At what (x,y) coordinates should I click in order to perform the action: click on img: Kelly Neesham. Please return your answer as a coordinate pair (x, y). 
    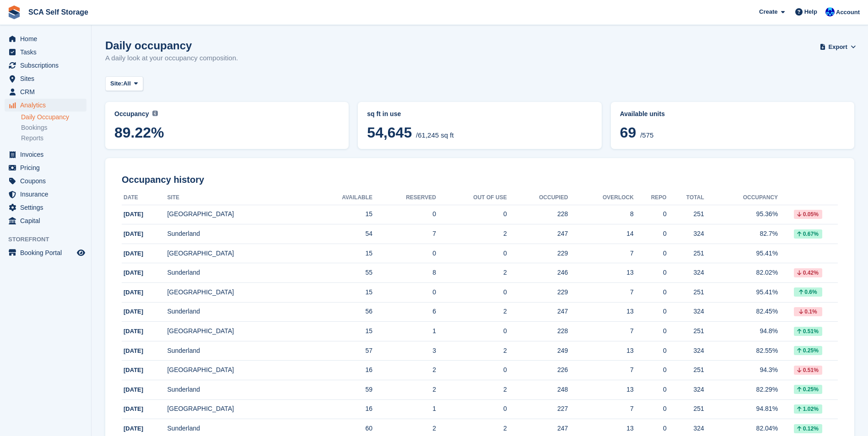
    Looking at the image, I should click on (830, 12).